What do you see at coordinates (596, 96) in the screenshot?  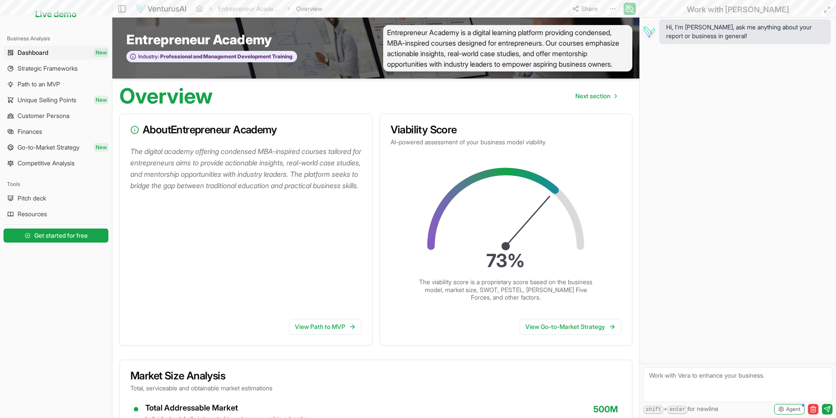 I see `a: Go to next page` at bounding box center [596, 96].